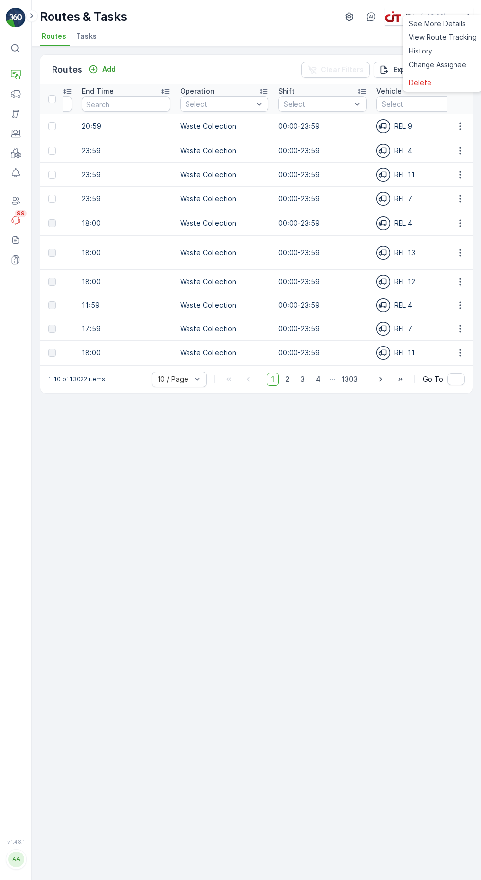 The height and width of the screenshot is (880, 481). Describe the element at coordinates (420, 83) in the screenshot. I see `span: Delete` at that location.